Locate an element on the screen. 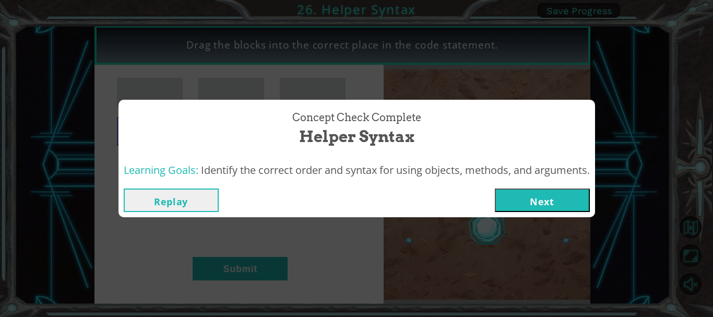 Image resolution: width=713 pixels, height=317 pixels. span: Helper Syntax is located at coordinates (357, 136).